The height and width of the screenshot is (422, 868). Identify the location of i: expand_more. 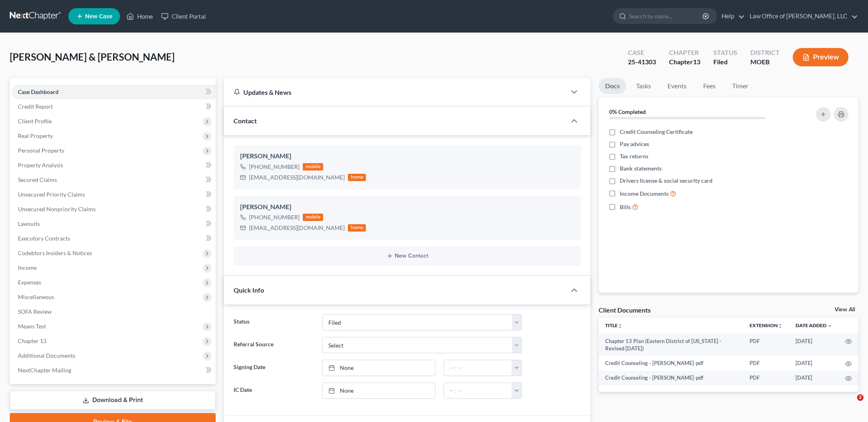
(830, 326).